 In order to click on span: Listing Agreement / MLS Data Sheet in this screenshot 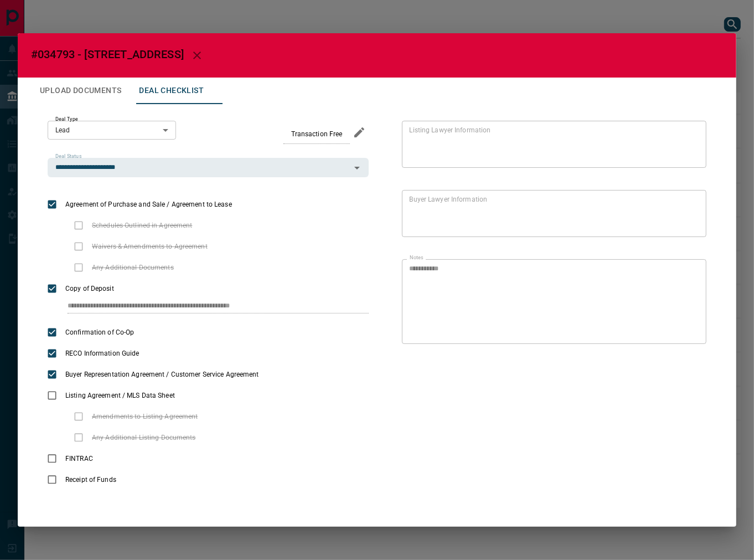, I will do `click(120, 395)`.